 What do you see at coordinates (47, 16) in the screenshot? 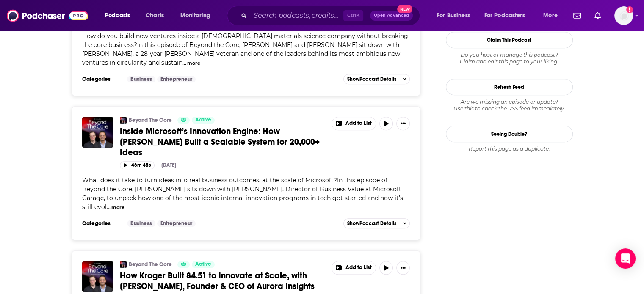
I see `img: Podchaser - Follow, Share and Rate Podcasts` at bounding box center [47, 16].